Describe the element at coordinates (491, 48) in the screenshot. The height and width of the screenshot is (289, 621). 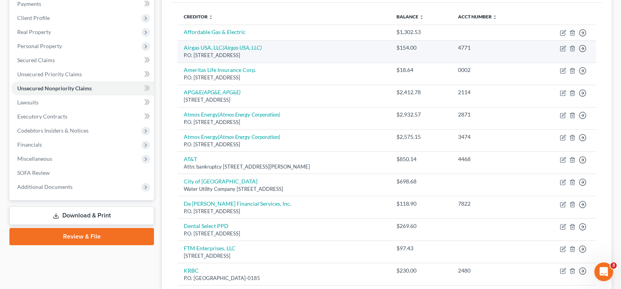
I see `div: 4771` at that location.